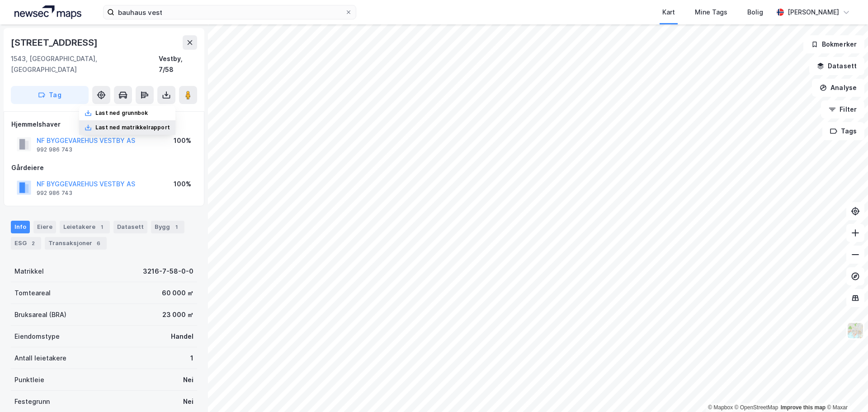 The image size is (868, 412). What do you see at coordinates (48, 12) in the screenshot?
I see `img: logo.a4113a55bc3d86da70a041830d287a7e.svg` at bounding box center [48, 12].